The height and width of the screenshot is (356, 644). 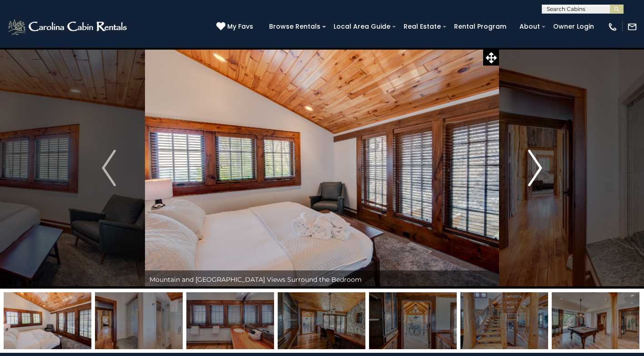 What do you see at coordinates (480, 26) in the screenshot?
I see `a: Rental Program` at bounding box center [480, 26].